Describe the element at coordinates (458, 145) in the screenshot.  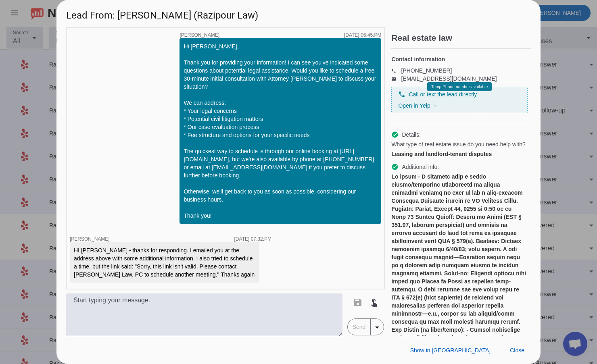
I see `span: What type of real estate issue do you need help with?` at that location.